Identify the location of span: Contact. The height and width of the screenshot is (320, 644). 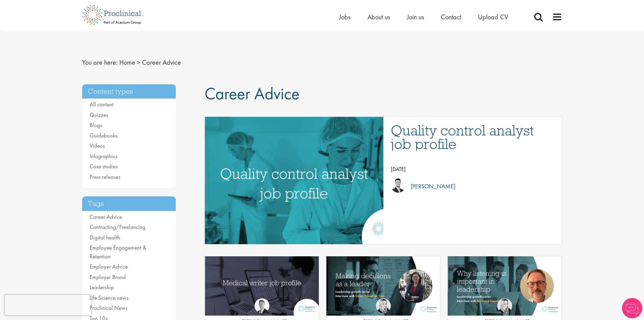
(451, 17).